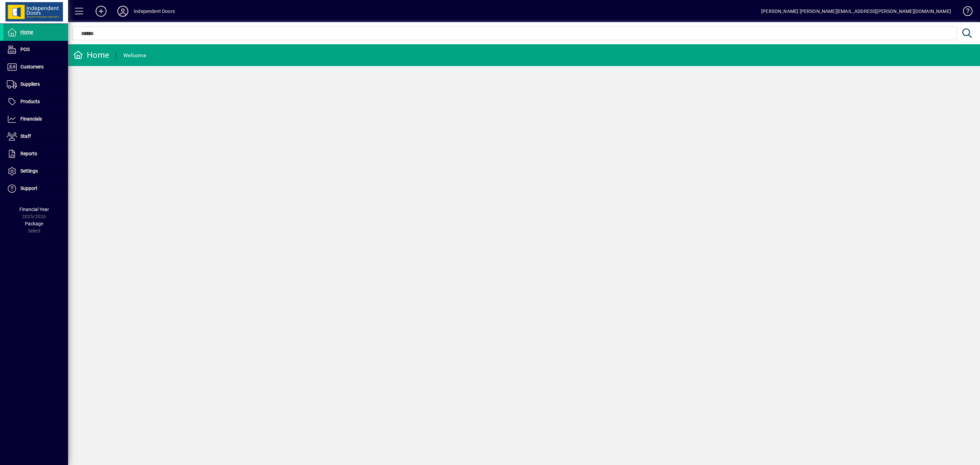 The height and width of the screenshot is (465, 980). What do you see at coordinates (29, 171) in the screenshot?
I see `span: Settings` at bounding box center [29, 171].